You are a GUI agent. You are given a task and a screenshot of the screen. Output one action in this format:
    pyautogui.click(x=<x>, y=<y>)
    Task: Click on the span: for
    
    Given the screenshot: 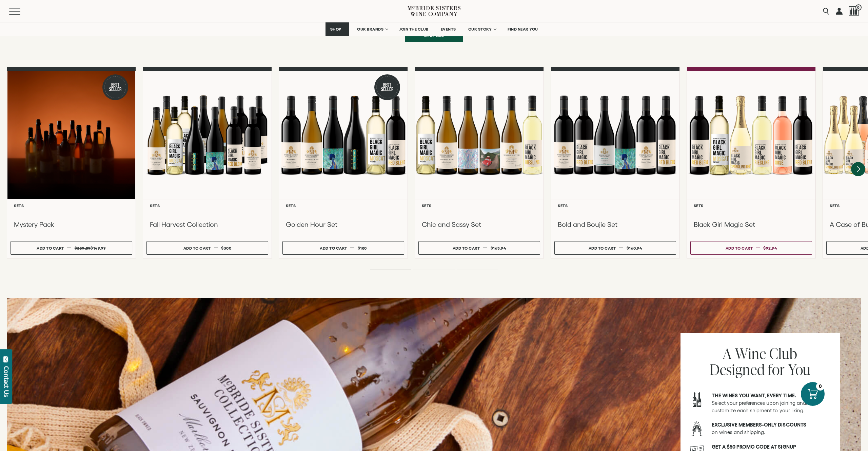 What is the action you would take?
    pyautogui.click(x=777, y=369)
    